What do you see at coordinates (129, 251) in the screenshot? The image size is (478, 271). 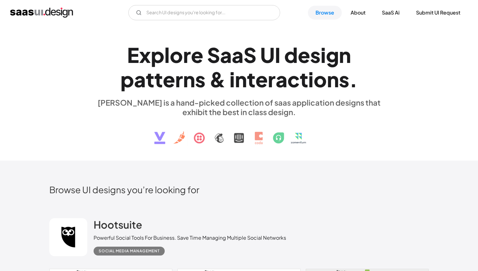 I see `div: Social Media Management` at bounding box center [129, 251].